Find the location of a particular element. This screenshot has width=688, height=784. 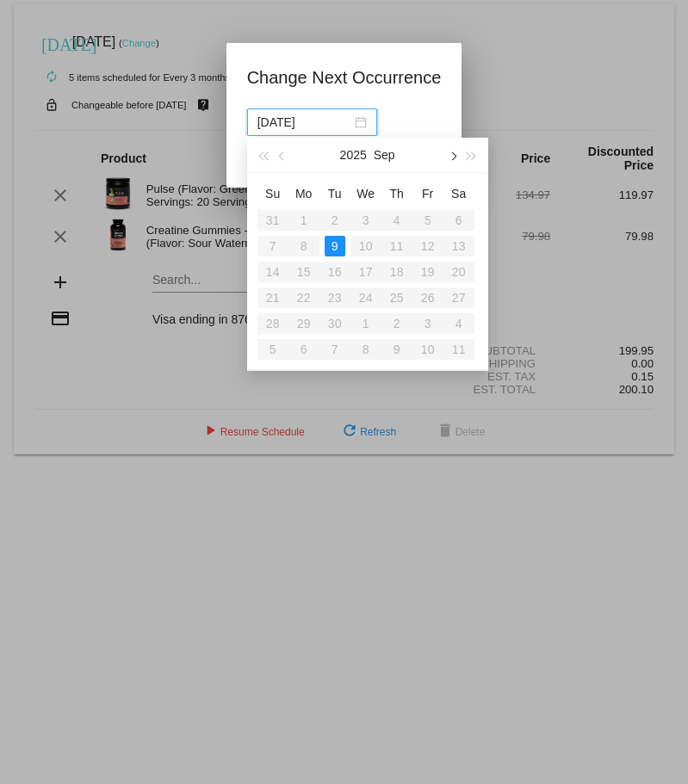

th: Tue is located at coordinates (335, 193).